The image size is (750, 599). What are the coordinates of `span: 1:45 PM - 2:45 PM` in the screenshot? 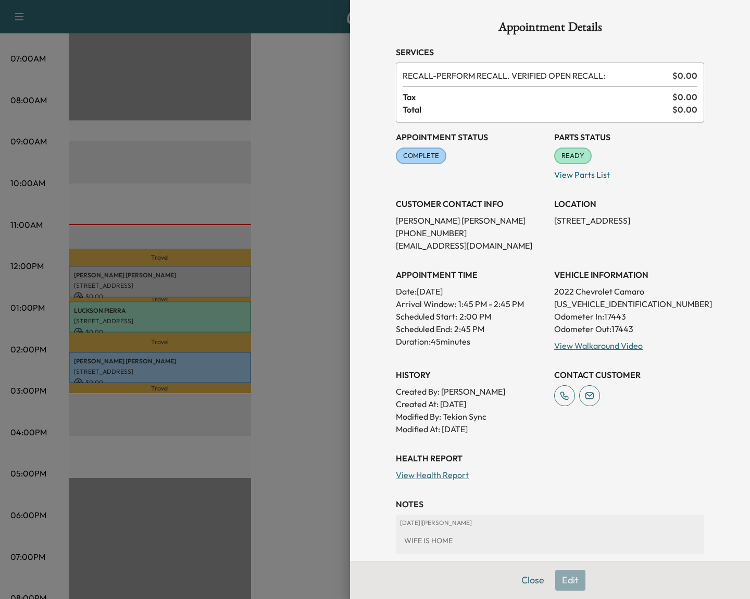 It's located at (491, 304).